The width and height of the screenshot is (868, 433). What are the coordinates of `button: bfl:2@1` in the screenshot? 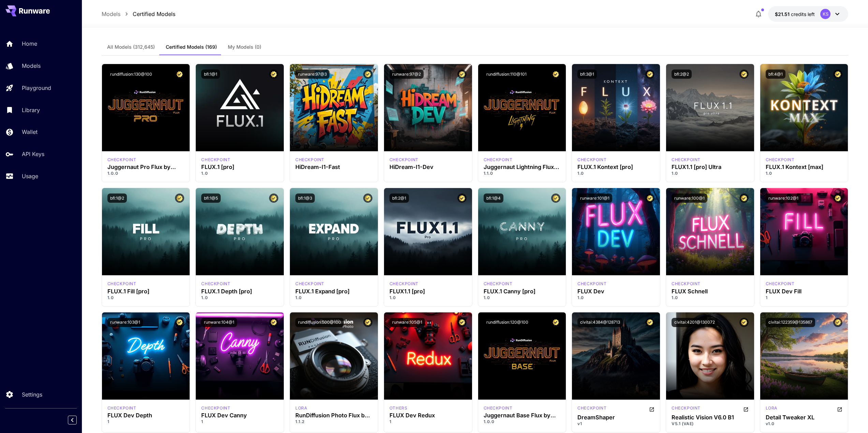 It's located at (399, 198).